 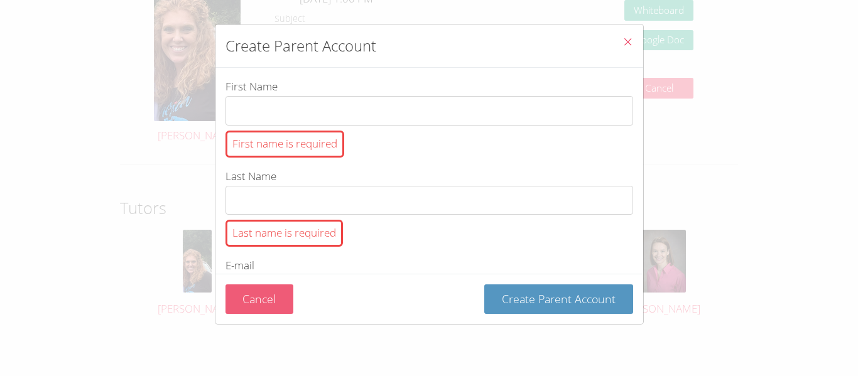 I want to click on span: Create Parent Account, so click(x=558, y=299).